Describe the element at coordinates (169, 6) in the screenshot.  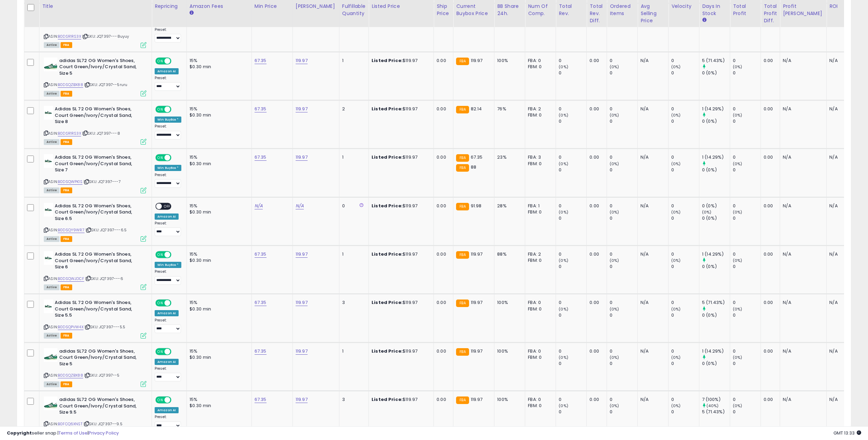
I see `div: Repricing` at that location.